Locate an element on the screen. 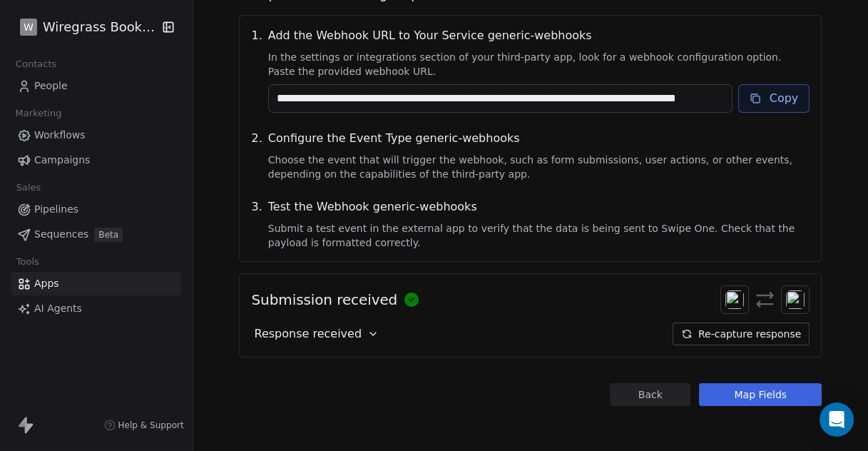 The height and width of the screenshot is (451, 868). span: 1 . is located at coordinates (256, 70).